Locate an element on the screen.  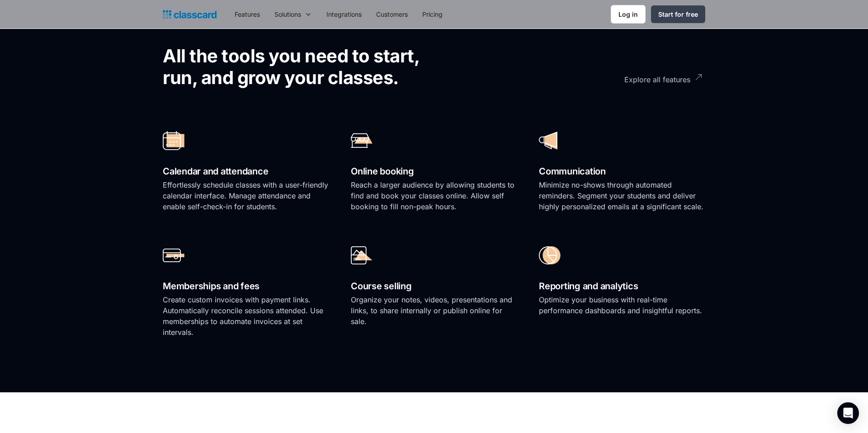
h2: Online booking is located at coordinates (434, 171).